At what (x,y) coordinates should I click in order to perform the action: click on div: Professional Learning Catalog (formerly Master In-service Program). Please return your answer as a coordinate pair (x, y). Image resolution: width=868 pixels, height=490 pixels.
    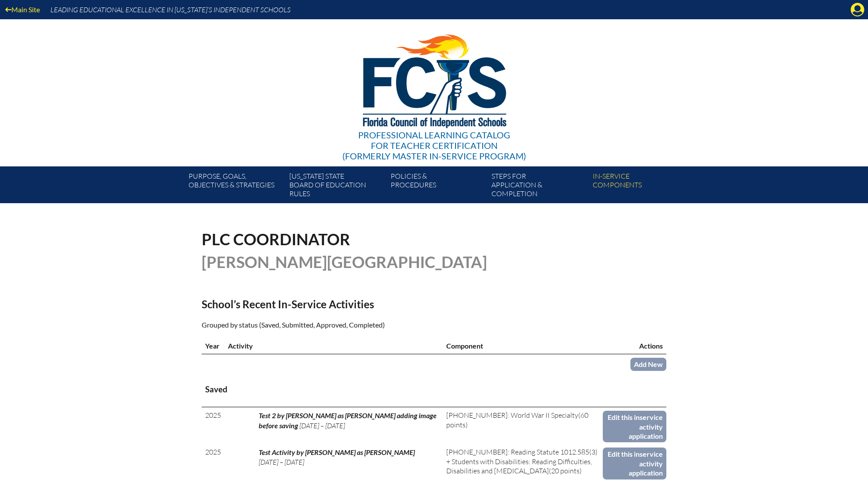
    Looking at the image, I should click on (434, 145).